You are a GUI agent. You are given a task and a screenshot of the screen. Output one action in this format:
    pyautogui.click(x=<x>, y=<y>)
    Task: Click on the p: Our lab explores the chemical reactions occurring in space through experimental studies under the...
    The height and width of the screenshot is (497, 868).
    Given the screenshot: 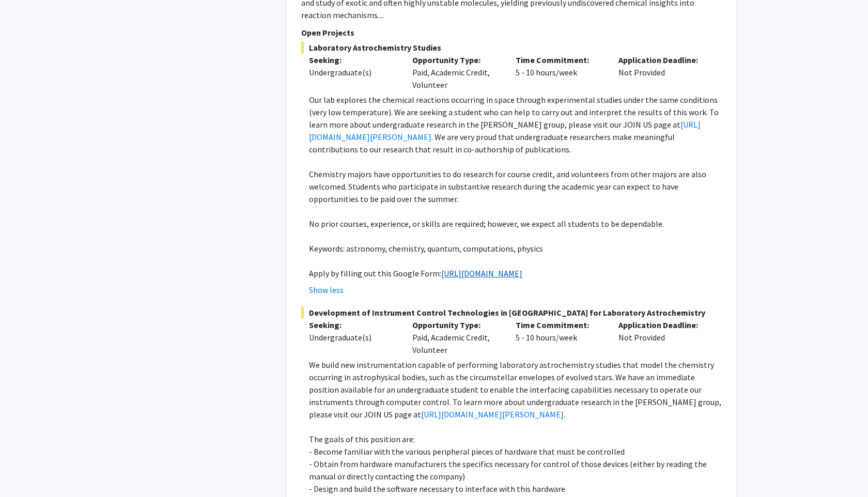 What is the action you would take?
    pyautogui.click(x=516, y=124)
    